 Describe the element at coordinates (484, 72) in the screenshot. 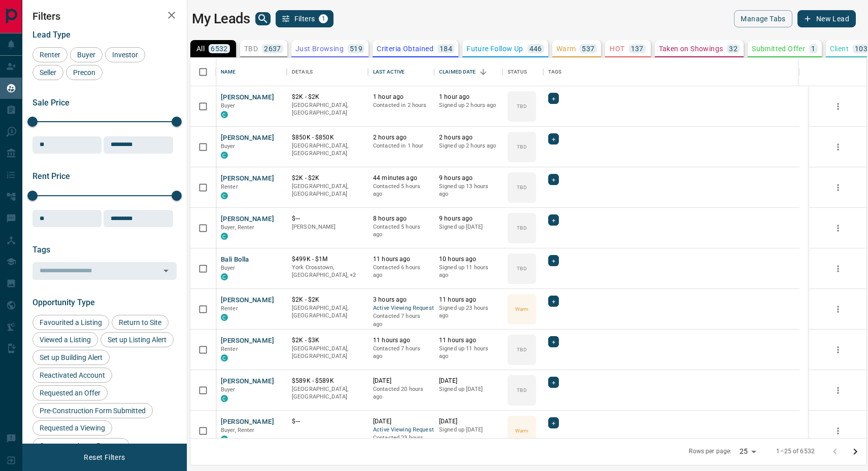

I see `button: Sort` at that location.